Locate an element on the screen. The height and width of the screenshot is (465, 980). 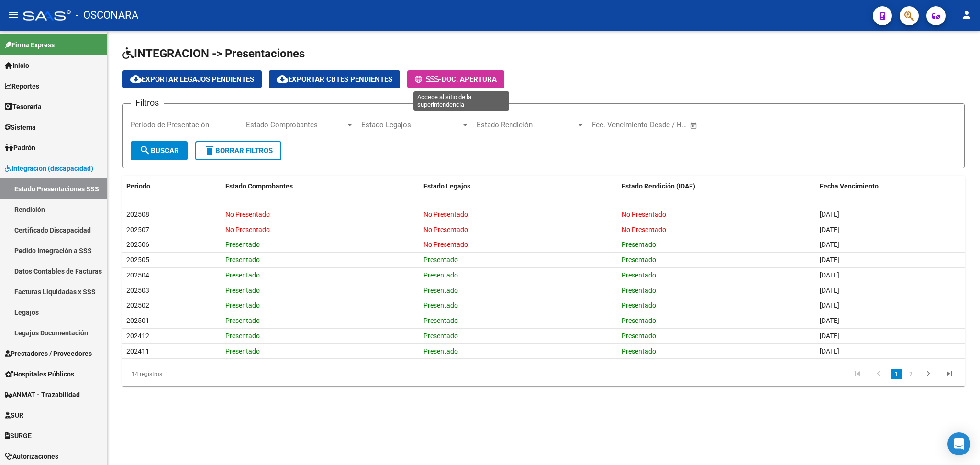
span: Doc. Apertura is located at coordinates (469, 80).